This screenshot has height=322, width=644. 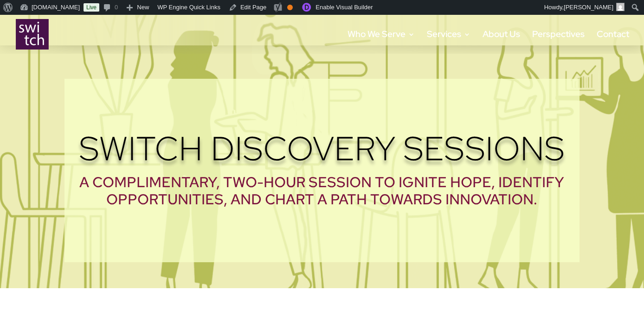 What do you see at coordinates (381, 42) in the screenshot?
I see `a: Who We Serve` at bounding box center [381, 42].